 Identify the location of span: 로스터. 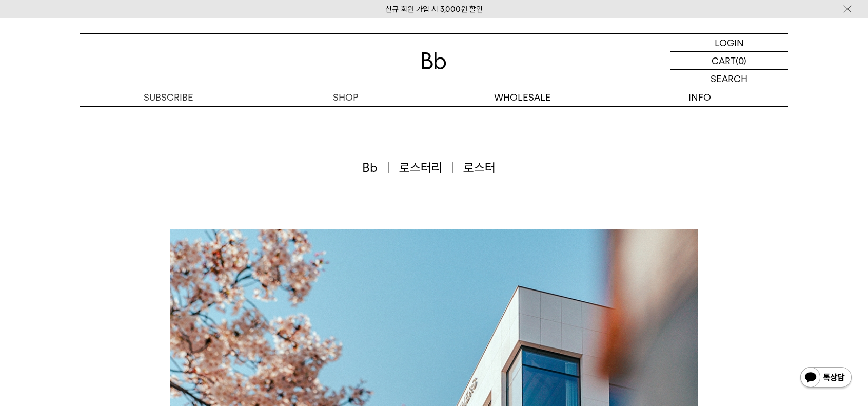
(479, 168).